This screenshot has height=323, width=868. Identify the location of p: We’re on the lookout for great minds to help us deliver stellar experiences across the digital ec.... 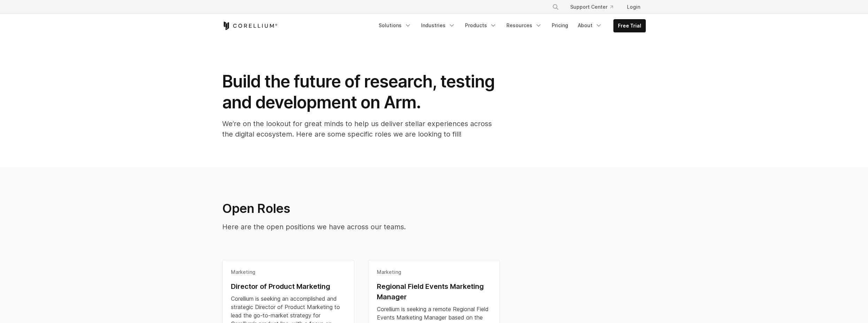
(362, 129).